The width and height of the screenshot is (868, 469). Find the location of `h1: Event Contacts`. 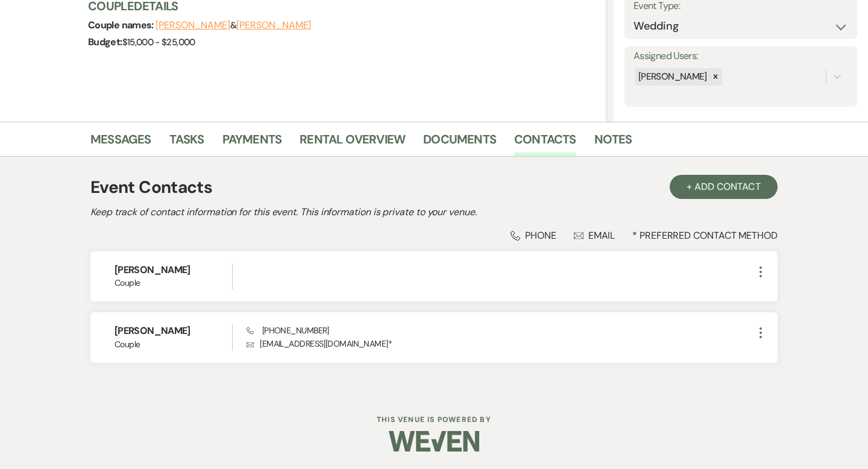

h1: Event Contacts is located at coordinates (151, 187).